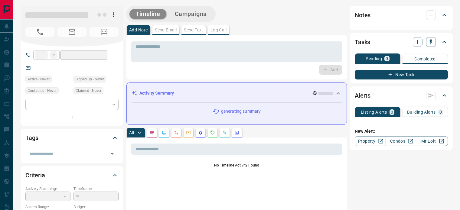 The width and height of the screenshot is (460, 210). I want to click on p: Add Note, so click(138, 30).